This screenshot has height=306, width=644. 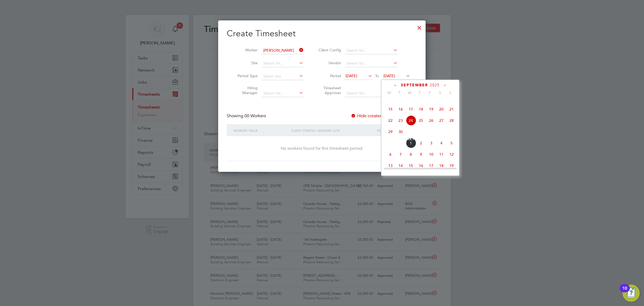 What do you see at coordinates (411, 139) in the screenshot?
I see `span: Oct` at bounding box center [411, 139].